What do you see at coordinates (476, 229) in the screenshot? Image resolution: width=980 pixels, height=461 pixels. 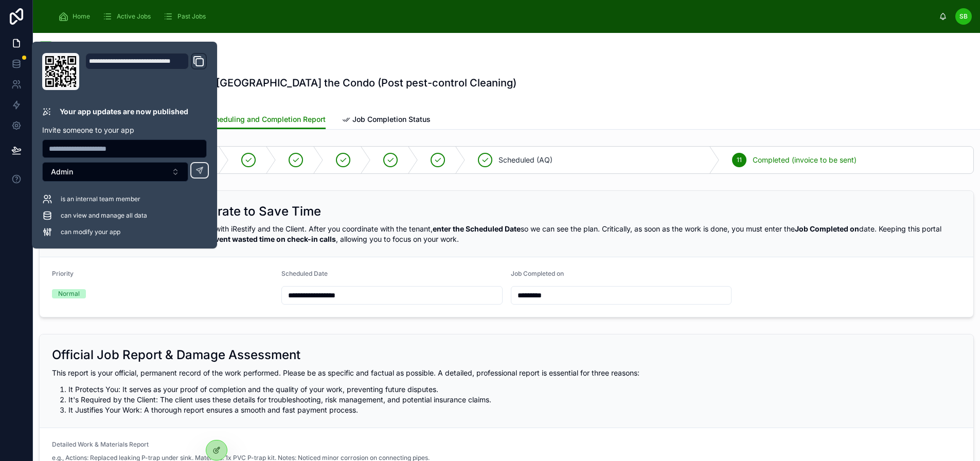 I see `strong: enter the Scheduled Date` at bounding box center [476, 229].